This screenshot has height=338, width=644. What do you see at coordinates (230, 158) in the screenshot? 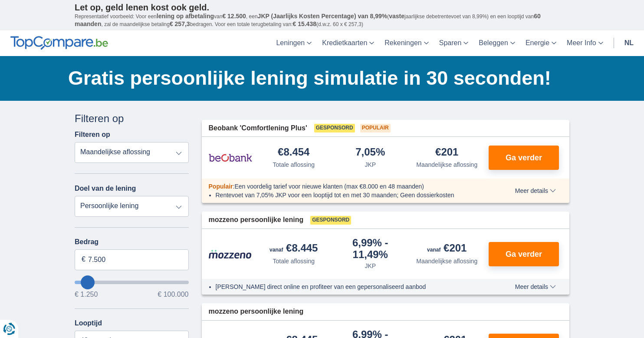
I see `img: product.pl.alt Beobank` at bounding box center [230, 158].